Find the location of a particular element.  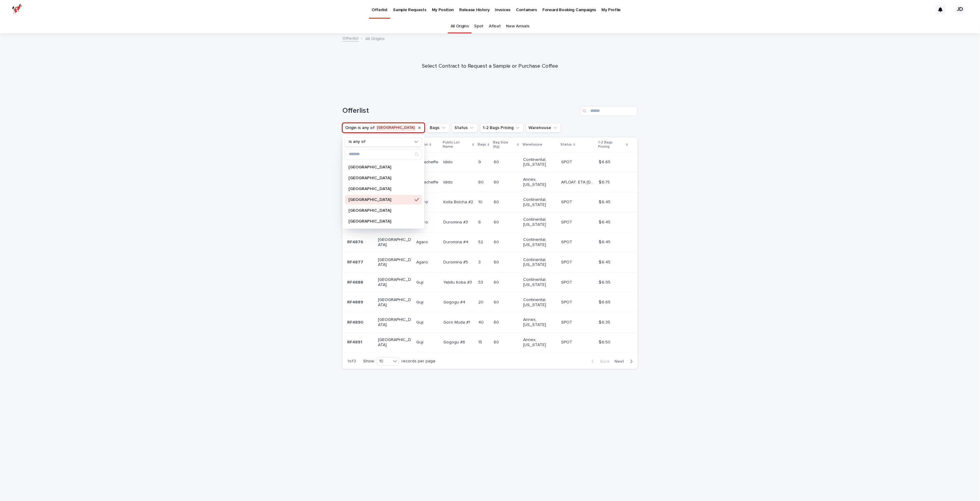

p: Duromina #4 is located at coordinates (456, 242).